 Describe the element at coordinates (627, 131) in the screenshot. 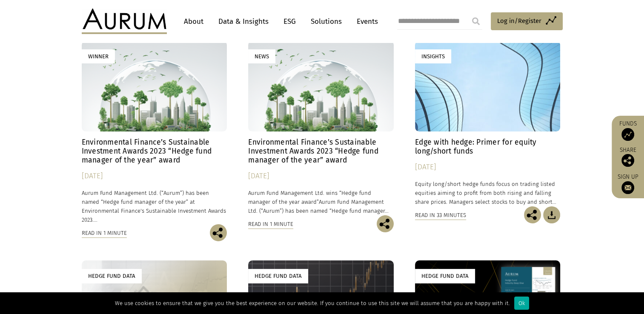

I see `a: Funds` at that location.